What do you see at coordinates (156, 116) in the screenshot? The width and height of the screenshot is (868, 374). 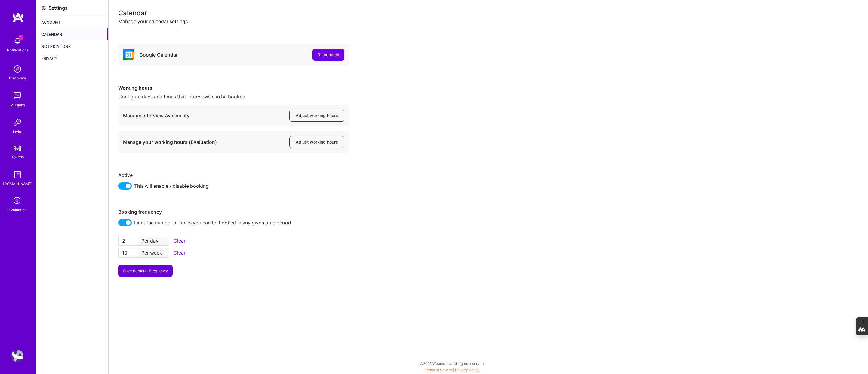 I see `div: Manage Interview Availability` at bounding box center [156, 116].